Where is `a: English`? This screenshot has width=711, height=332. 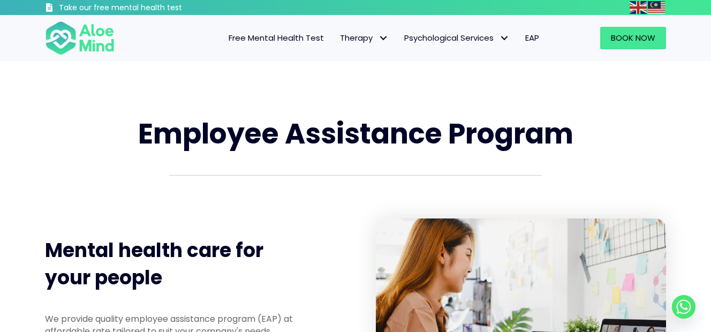 a: English is located at coordinates (639, 7).